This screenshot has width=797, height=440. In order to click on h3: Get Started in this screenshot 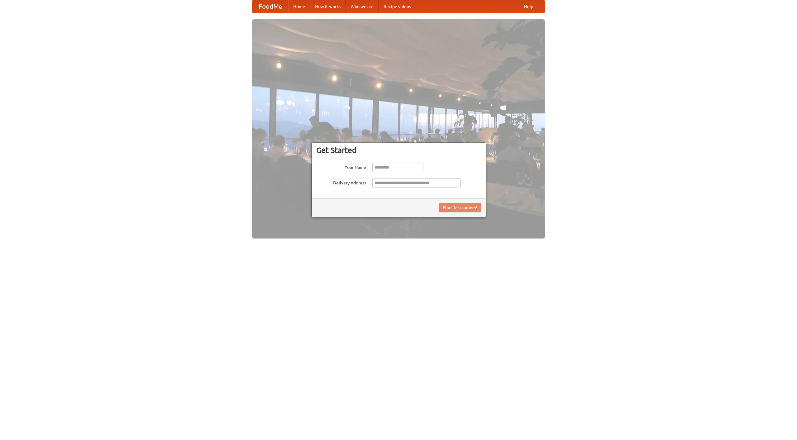, I will do `click(399, 150)`.